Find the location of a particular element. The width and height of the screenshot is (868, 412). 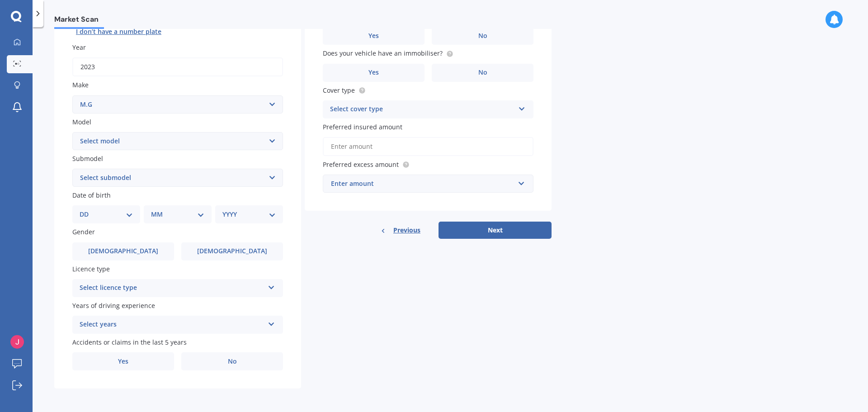

span: Preferred insured amount is located at coordinates (363, 127).